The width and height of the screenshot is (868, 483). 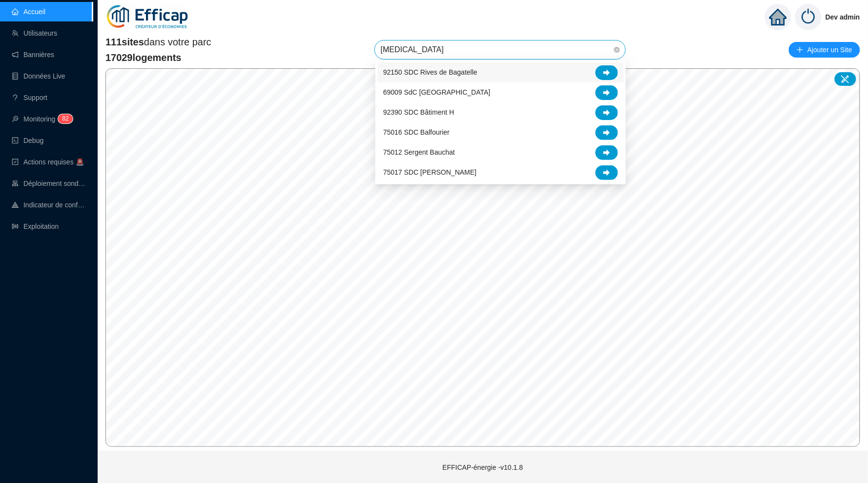 I want to click on div: 92390 SDC Bâtiment H, so click(x=500, y=112).